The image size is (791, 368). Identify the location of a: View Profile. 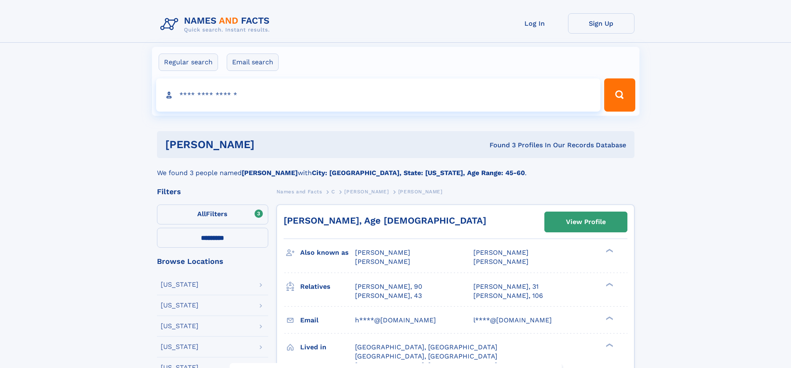
(586, 222).